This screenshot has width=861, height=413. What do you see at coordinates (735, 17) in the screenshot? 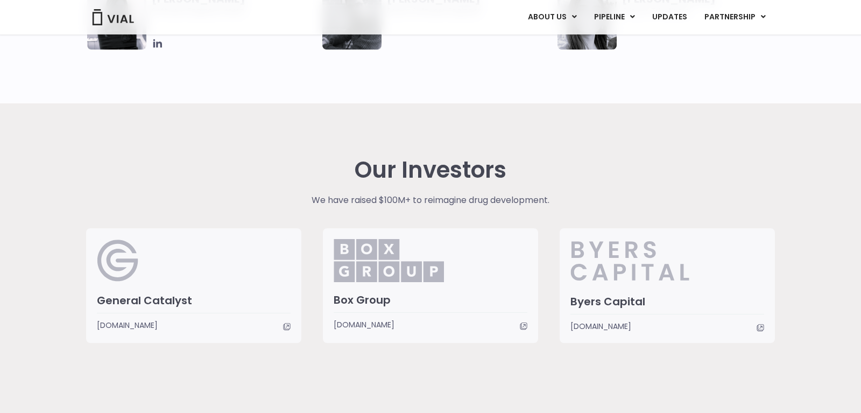
I see `a: PARTNERSHIPMenu Toggle` at bounding box center [735, 17].